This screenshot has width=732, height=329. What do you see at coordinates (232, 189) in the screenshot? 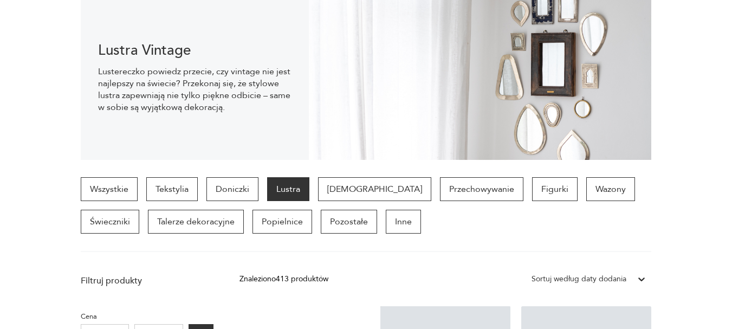
I see `p: Doniczki` at bounding box center [232, 189].